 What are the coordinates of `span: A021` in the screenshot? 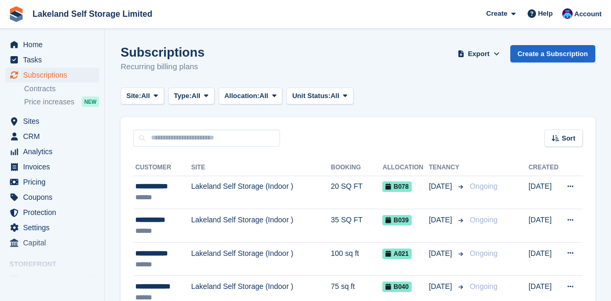 It's located at (397, 254).